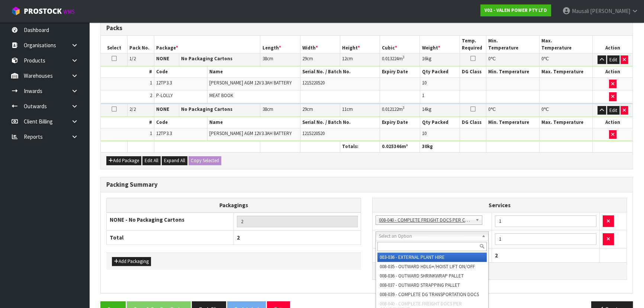 This screenshot has width=644, height=308. I want to click on span: Select an Option, so click(429, 236).